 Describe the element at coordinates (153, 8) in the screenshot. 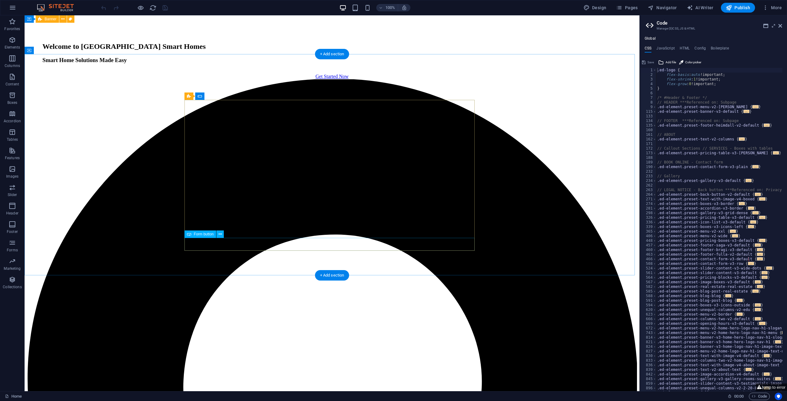

I see `i: Reload page` at that location.